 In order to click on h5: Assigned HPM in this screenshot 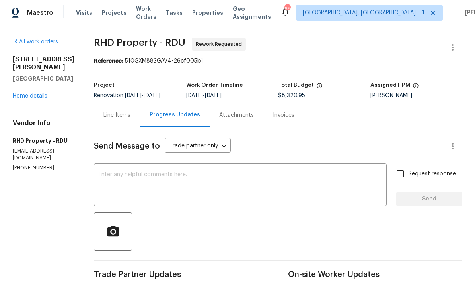, I will do `click(391, 85)`.